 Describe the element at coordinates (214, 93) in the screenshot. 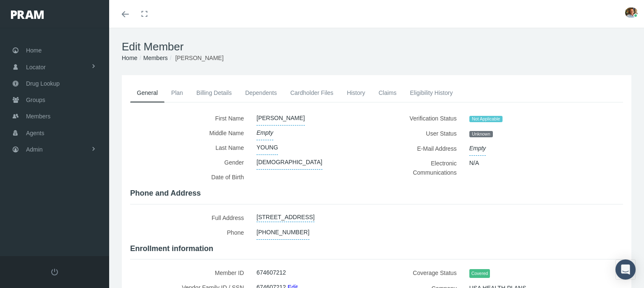

I see `a: Billing Details` at that location.